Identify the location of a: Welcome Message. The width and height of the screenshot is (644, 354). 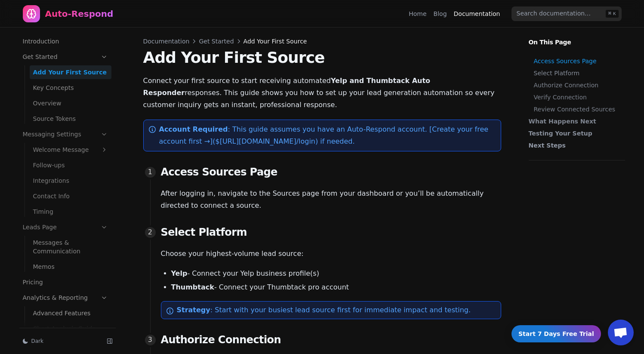
(71, 150).